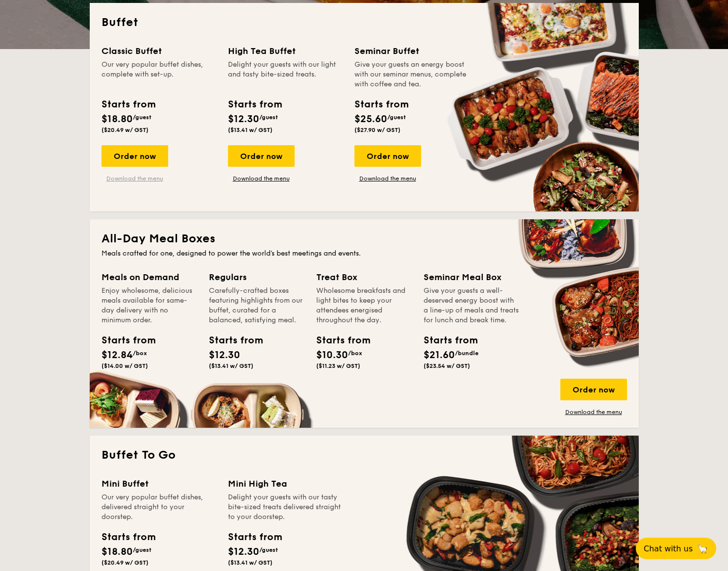  What do you see at coordinates (117, 355) in the screenshot?
I see `span: $12.84` at bounding box center [117, 355].